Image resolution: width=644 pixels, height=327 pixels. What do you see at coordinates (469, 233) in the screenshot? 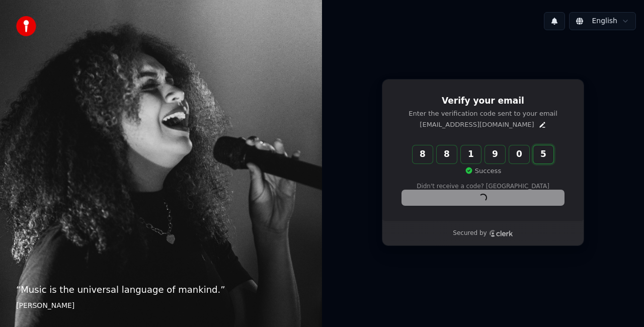
I see `p: Secured by` at bounding box center [469, 233].